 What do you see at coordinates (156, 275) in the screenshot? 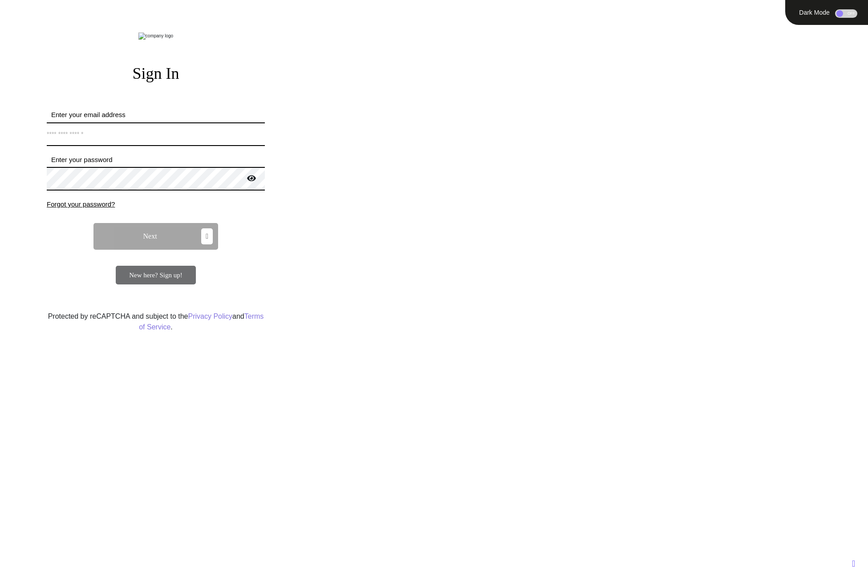
I see `span: New here? Sign up!` at bounding box center [156, 275].